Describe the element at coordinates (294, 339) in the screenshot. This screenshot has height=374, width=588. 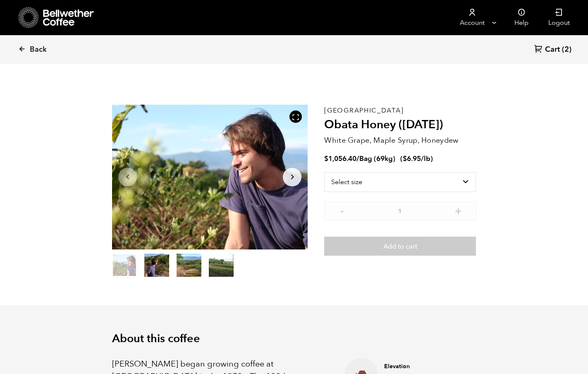
I see `h2: About this coffee` at that location.